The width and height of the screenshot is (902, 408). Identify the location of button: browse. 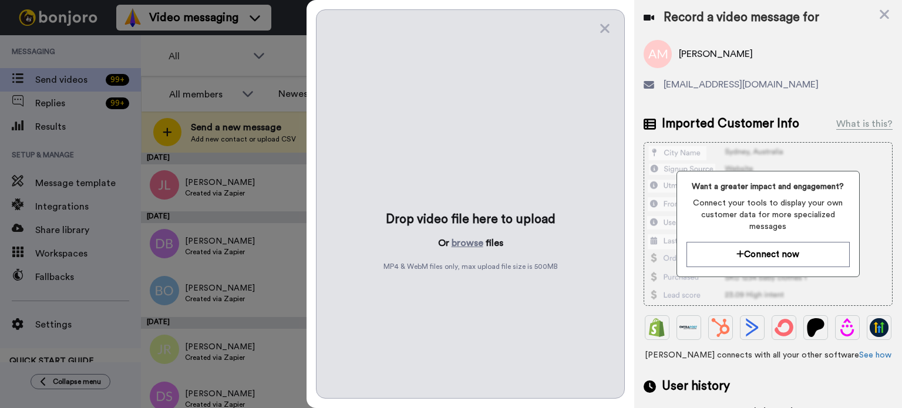
(468, 243).